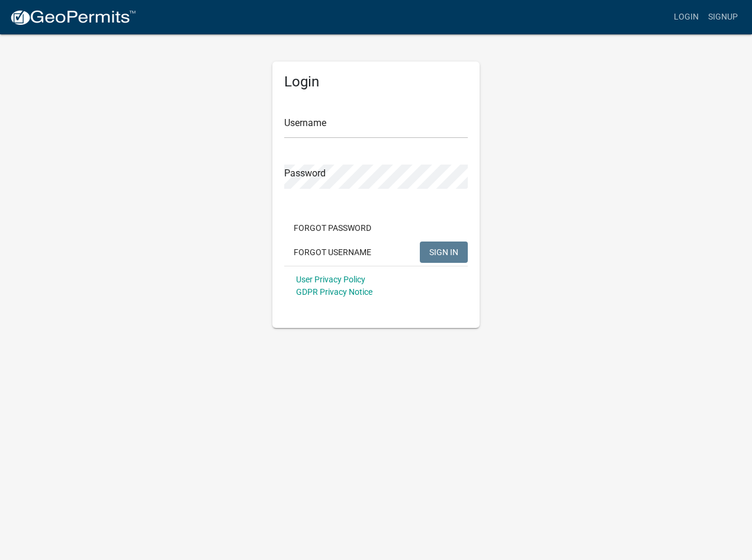  Describe the element at coordinates (443, 252) in the screenshot. I see `button: SIGN IN` at that location.